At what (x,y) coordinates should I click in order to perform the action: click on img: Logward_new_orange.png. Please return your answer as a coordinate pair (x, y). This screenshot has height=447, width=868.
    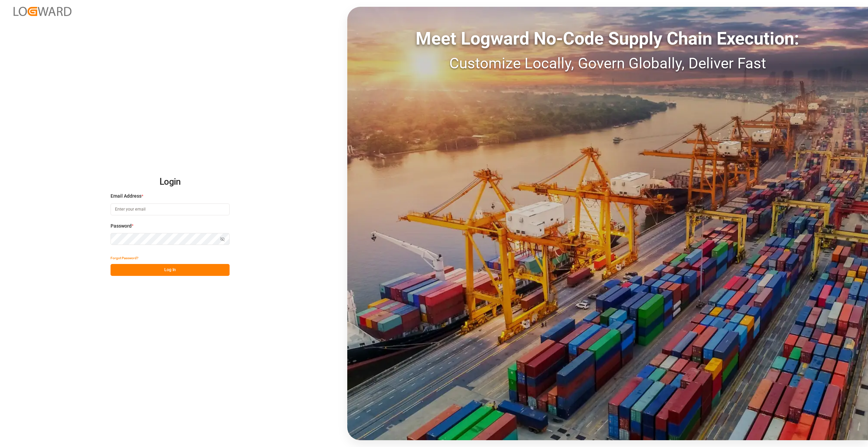
    Looking at the image, I should click on (43, 11).